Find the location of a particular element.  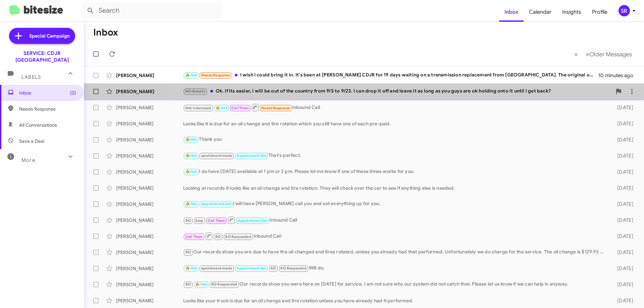

div: Ok. If its easier, I will be out of the country from 9/5 to 9/23. I can drop it off and leave it ... is located at coordinates (397, 91).